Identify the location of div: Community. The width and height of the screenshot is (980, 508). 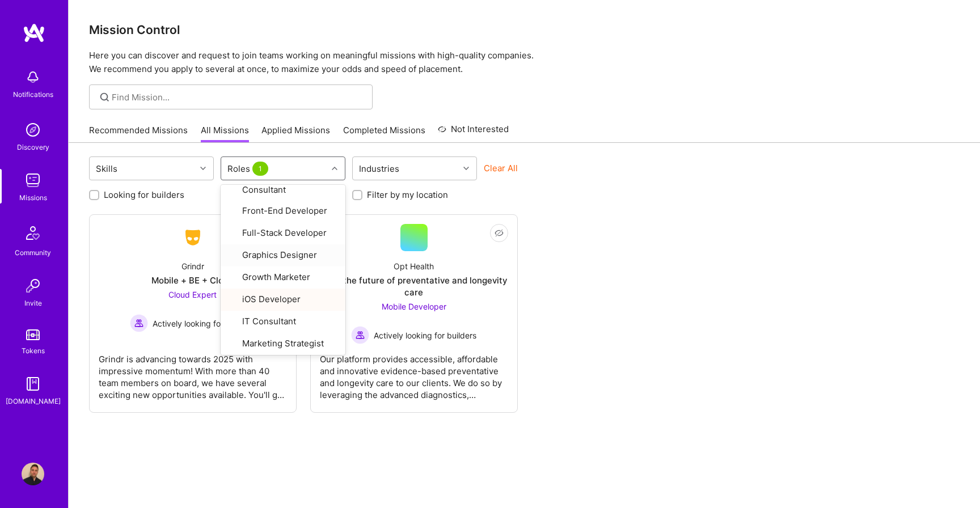
(33, 252).